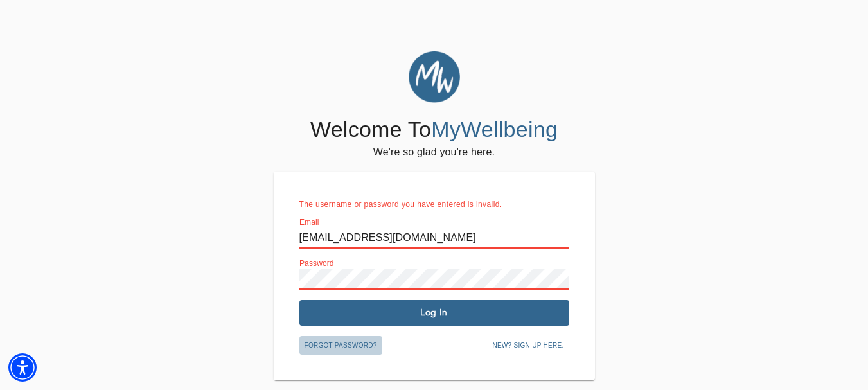 The image size is (868, 390). What do you see at coordinates (434, 153) in the screenshot?
I see `h6: We're so glad you're here.` at bounding box center [434, 153].